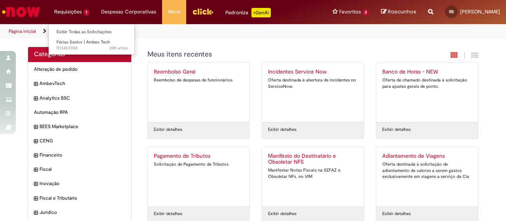  I want to click on div: expandir categoria AmbevTech AmbevTech, so click(79, 83).